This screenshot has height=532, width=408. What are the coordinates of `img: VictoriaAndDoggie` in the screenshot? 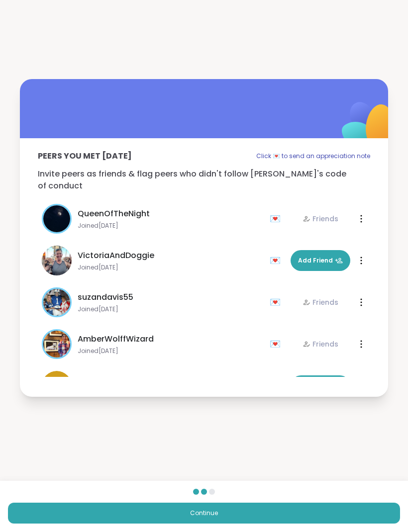 It's located at (56, 261).